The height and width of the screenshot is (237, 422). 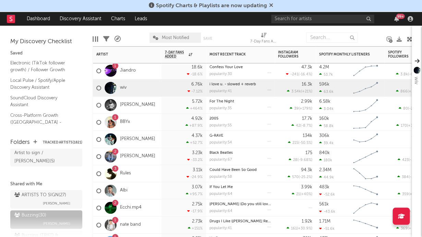 What do you see at coordinates (233, 84) in the screenshot?
I see `a: i love u. - slowed + reverb` at bounding box center [233, 84].